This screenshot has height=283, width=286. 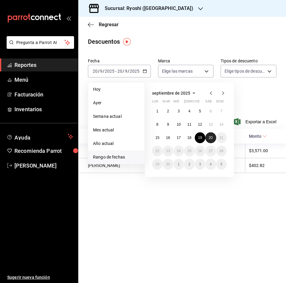 What do you see at coordinates (116, 143) in the screenshot?
I see `span: Año actual` at bounding box center [116, 143].